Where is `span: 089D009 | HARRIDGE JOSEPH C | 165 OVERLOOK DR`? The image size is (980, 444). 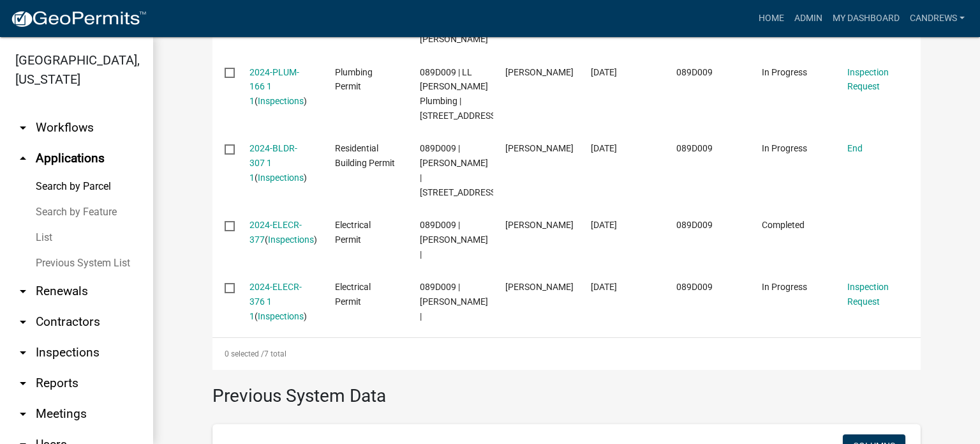
span: 089D009 | HARRIDGE JOSEPH C | 165 OVERLOOK DR is located at coordinates (459, 170).